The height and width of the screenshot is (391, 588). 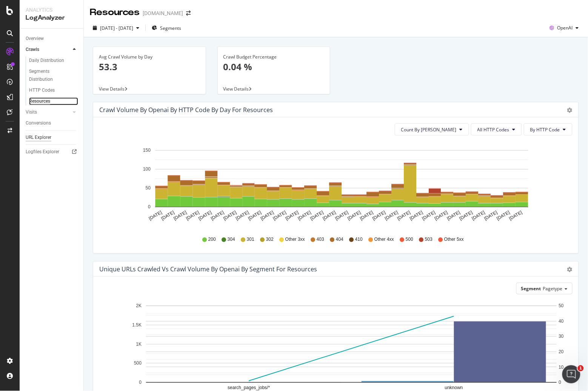 What do you see at coordinates (270, 239) in the screenshot?
I see `span: 302` at bounding box center [270, 239].